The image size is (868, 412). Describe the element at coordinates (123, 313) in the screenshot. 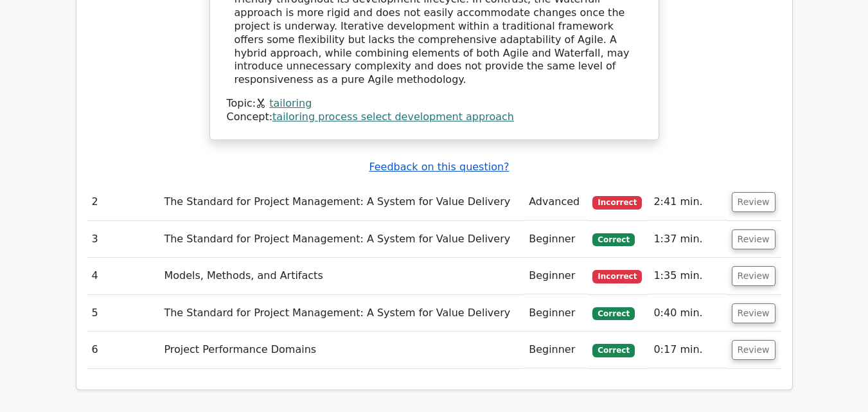

I see `td: 5` at that location.